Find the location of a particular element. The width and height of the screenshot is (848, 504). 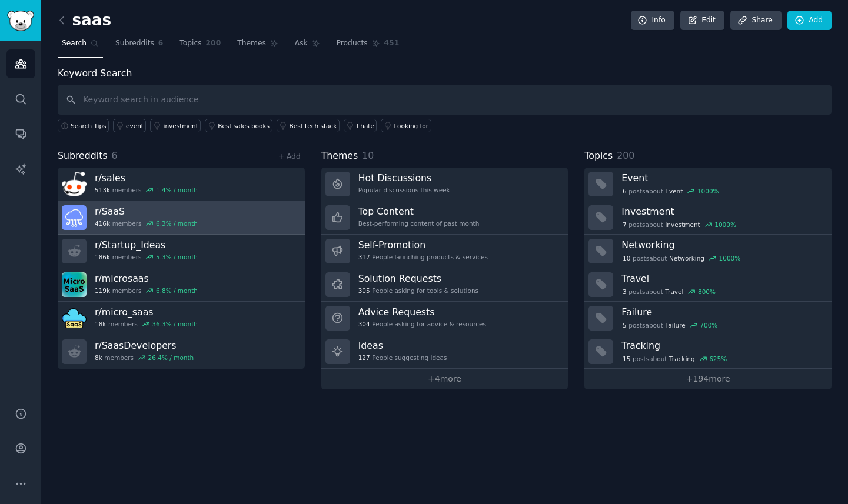

a: r/micro_saas18kmembers36.3% / month is located at coordinates (182, 318).